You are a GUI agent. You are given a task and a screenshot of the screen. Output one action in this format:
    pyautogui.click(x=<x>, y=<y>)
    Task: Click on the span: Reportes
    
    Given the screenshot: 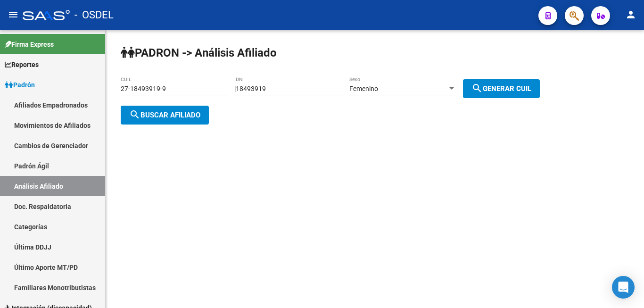 What is the action you would take?
    pyautogui.click(x=21, y=64)
    